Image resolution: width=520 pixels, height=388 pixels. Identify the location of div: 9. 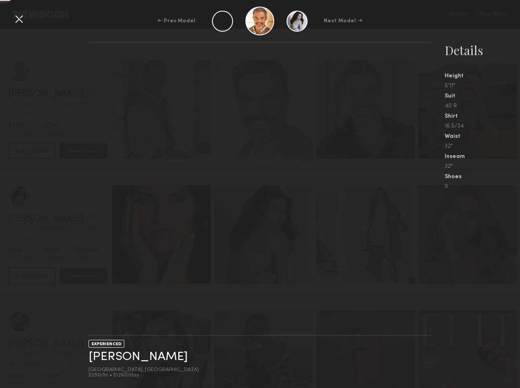
(482, 187).